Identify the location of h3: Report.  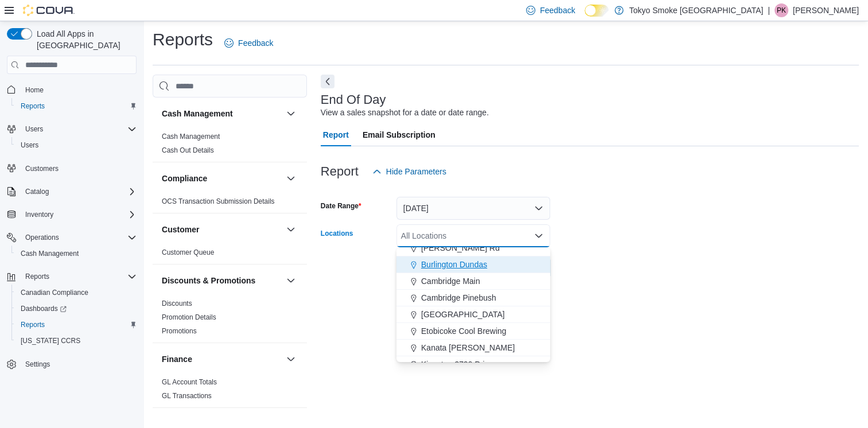
(339, 172).